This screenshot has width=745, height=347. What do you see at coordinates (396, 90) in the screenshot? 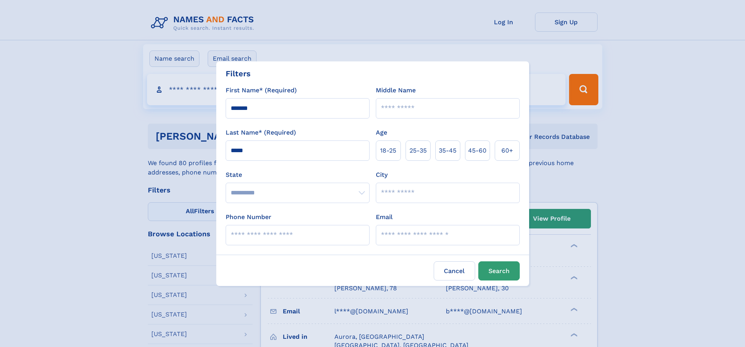
I see `label: Middle Name` at bounding box center [396, 90].